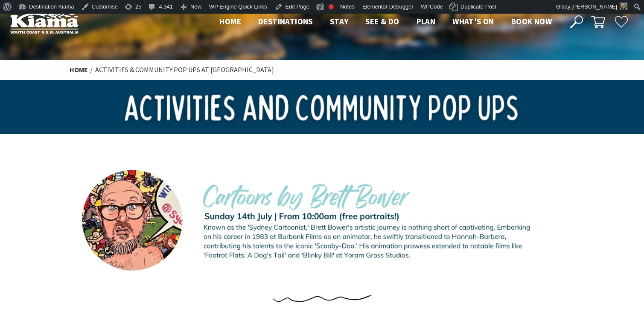 Image resolution: width=644 pixels, height=312 pixels. What do you see at coordinates (331, 7) in the screenshot?
I see `div: Focus keyphrase not set` at bounding box center [331, 7].